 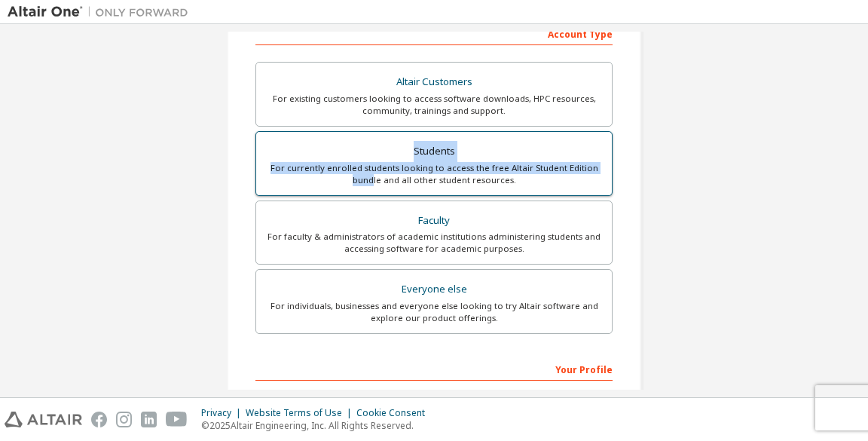 What do you see at coordinates (148, 419) in the screenshot?
I see `img: linkedin.svg` at bounding box center [148, 419].